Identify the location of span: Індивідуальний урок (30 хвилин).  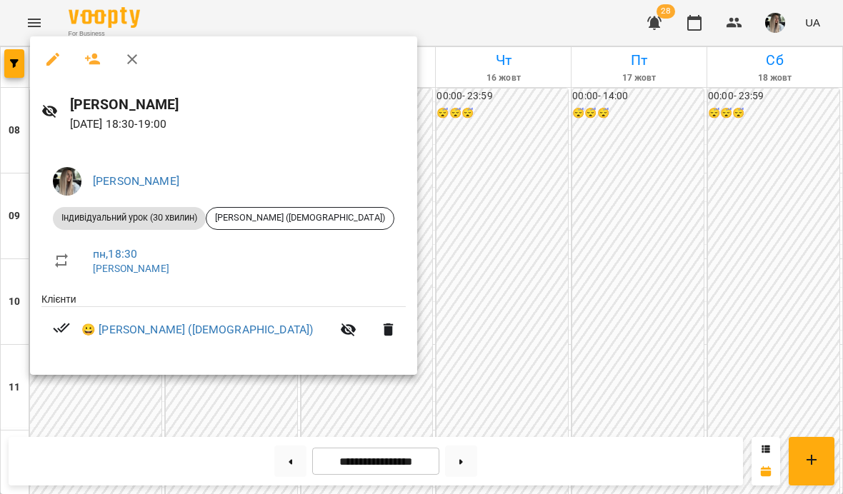
(129, 218).